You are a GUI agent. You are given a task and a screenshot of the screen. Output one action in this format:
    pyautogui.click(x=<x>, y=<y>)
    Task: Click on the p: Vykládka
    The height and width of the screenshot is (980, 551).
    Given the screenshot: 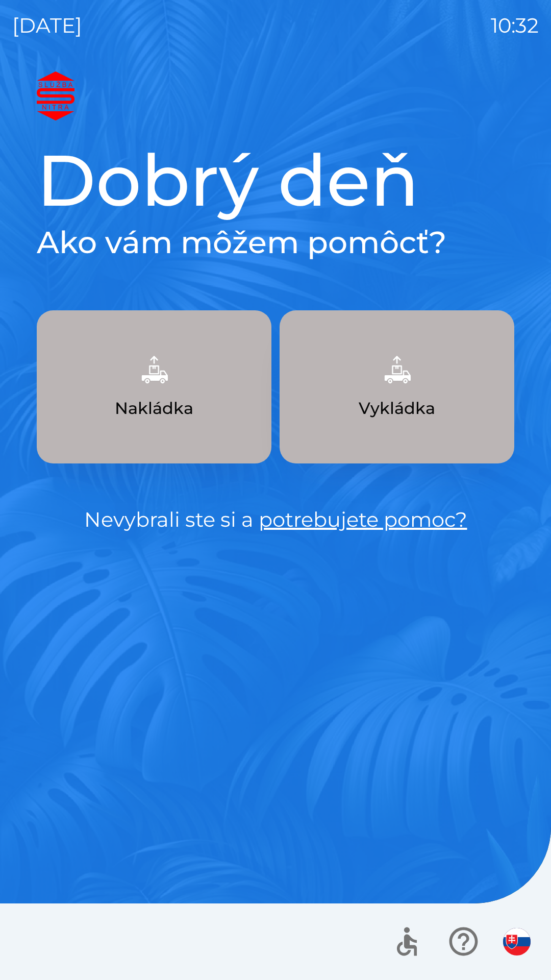 What is the action you would take?
    pyautogui.click(x=397, y=409)
    